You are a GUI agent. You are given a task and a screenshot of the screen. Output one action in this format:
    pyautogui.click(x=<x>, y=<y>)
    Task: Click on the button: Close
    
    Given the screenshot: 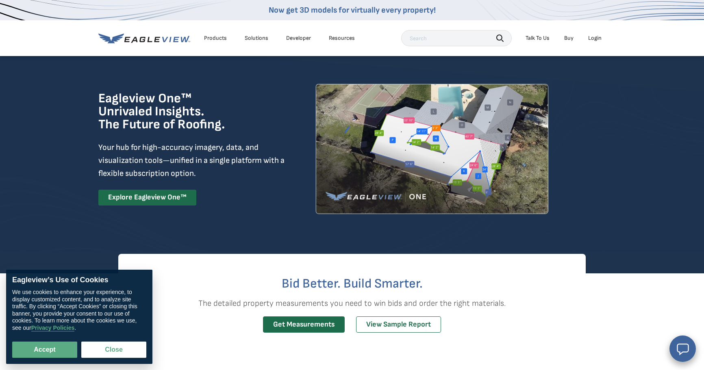 What is the action you would take?
    pyautogui.click(x=114, y=350)
    